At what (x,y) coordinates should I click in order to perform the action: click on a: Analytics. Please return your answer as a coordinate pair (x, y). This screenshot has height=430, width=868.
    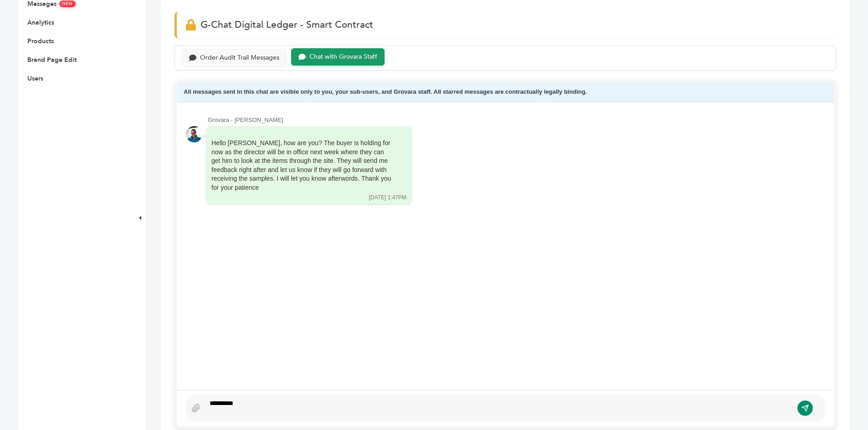
    Looking at the image, I should click on (41, 22).